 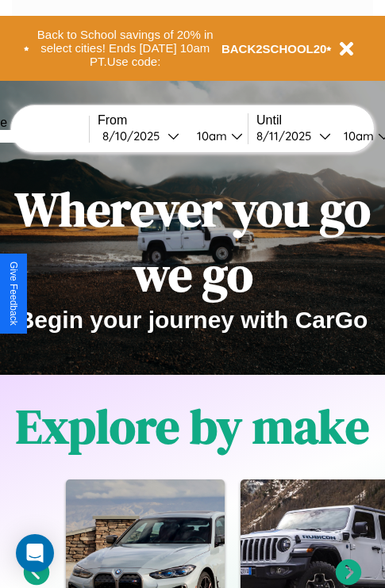 I want to click on button: 8/10/2025, so click(x=140, y=135).